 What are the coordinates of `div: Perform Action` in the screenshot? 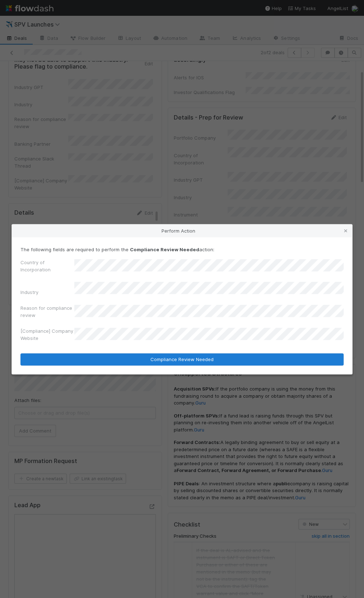 It's located at (182, 231).